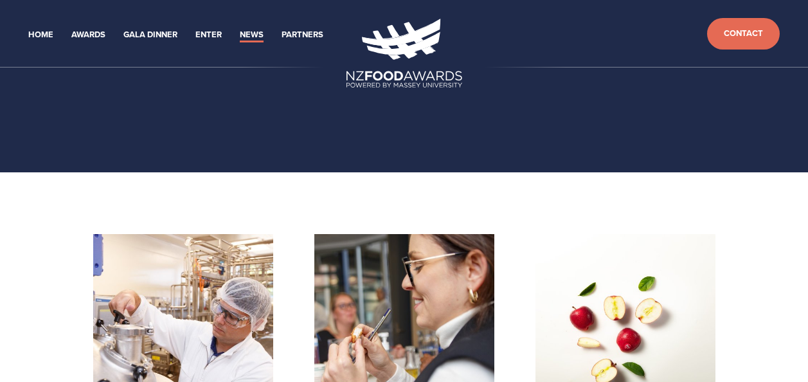 The height and width of the screenshot is (382, 808). What do you see at coordinates (251, 35) in the screenshot?
I see `a: News` at bounding box center [251, 35].